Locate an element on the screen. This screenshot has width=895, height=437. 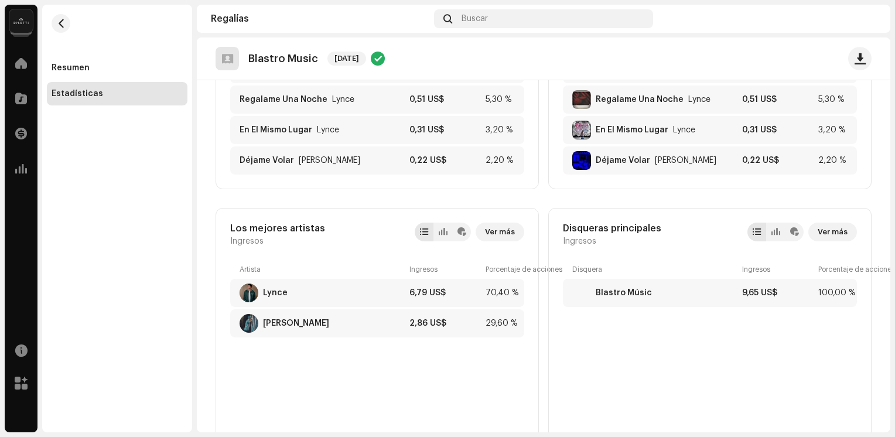
div: Regalías is located at coordinates (320, 19).